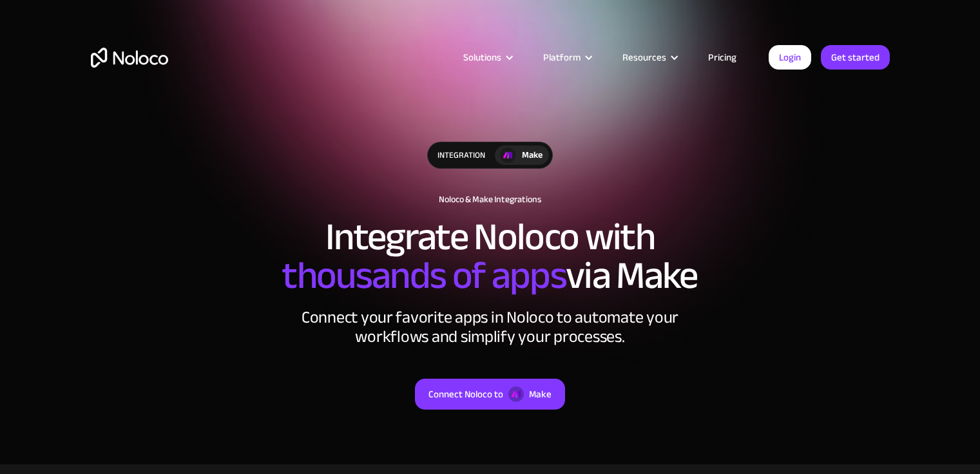 This screenshot has height=474, width=980. I want to click on a: Get started, so click(854, 57).